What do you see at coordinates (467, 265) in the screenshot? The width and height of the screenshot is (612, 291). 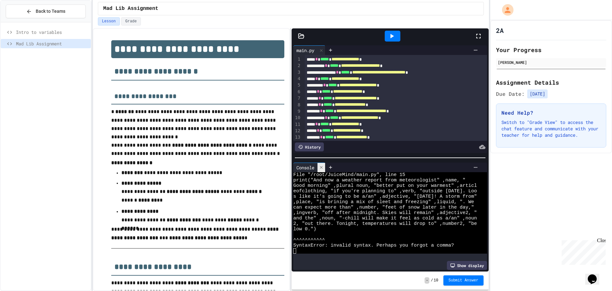 I see `div: Show display` at bounding box center [467, 265].